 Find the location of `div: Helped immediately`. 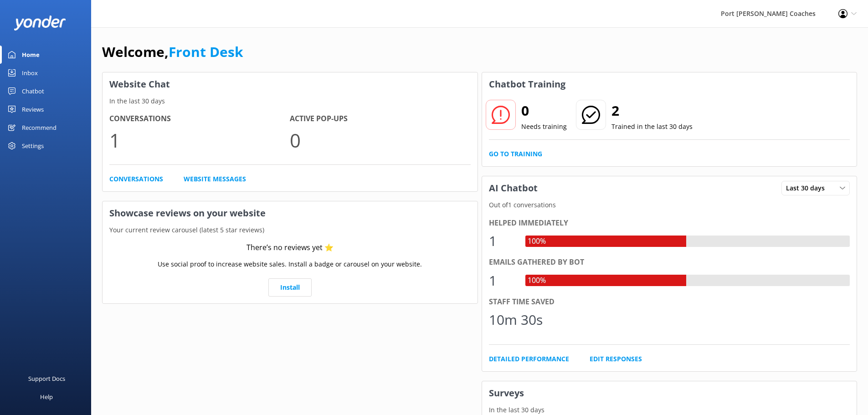

div: Helped immediately is located at coordinates (670, 223).